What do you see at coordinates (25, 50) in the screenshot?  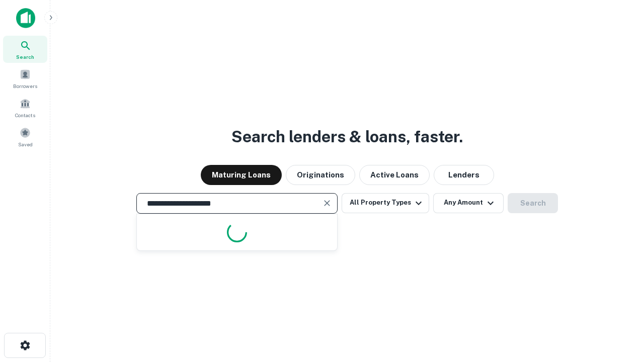 I see `a: Search` at bounding box center [25, 50].